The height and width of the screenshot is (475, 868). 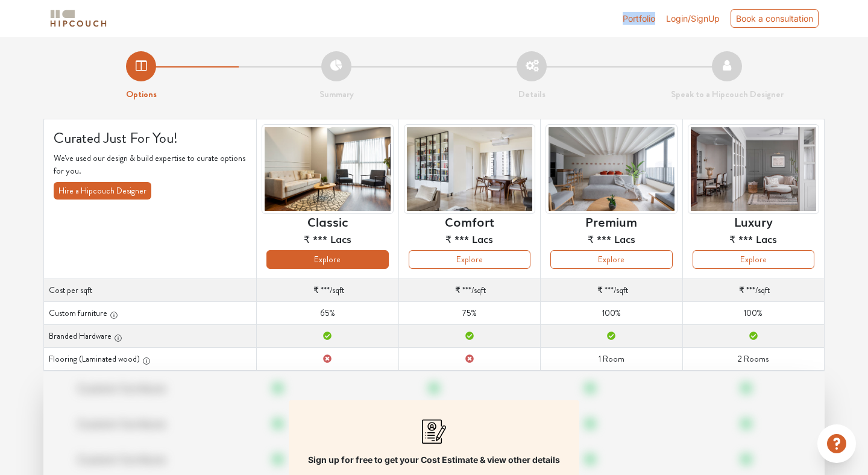 I want to click on h6: Luxury, so click(x=753, y=221).